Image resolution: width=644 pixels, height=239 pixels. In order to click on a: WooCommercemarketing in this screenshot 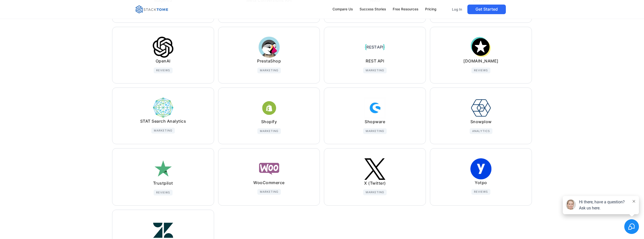, I will do `click(269, 177)`.